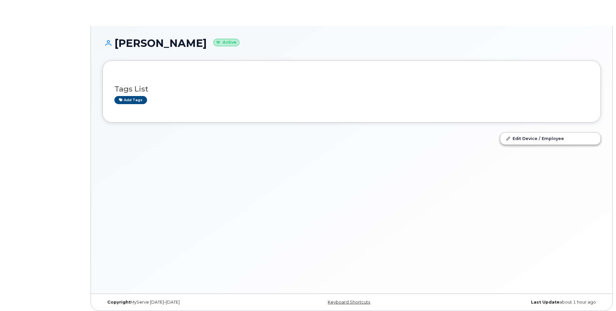 The height and width of the screenshot is (311, 616). I want to click on strong: Last Update, so click(545, 302).